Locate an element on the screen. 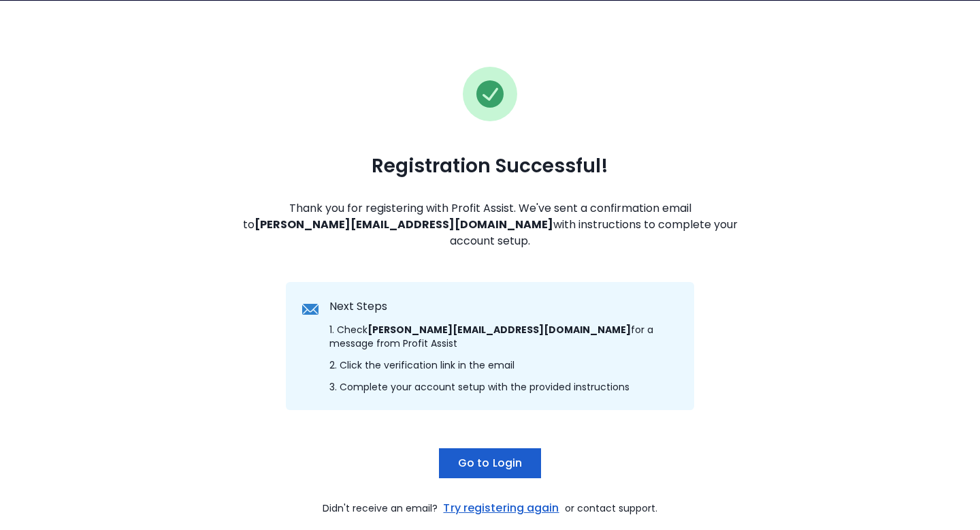 This screenshot has width=980, height=530. span: 1. Check for a message from Profit Assist is located at coordinates (504, 336).